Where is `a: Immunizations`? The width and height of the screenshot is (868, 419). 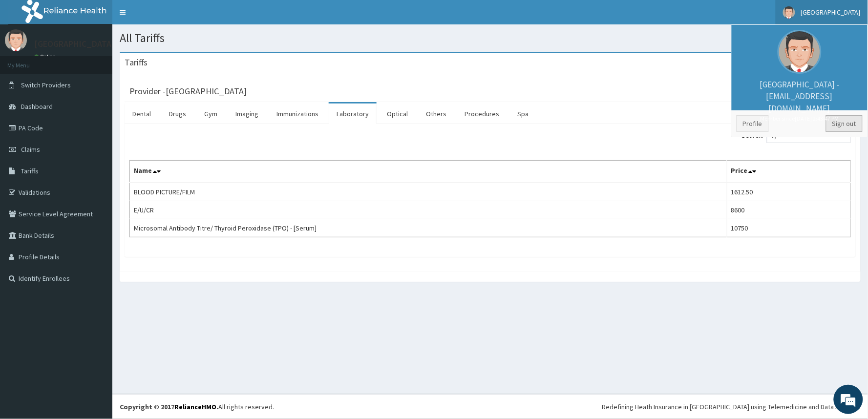 a: Immunizations is located at coordinates (297, 114).